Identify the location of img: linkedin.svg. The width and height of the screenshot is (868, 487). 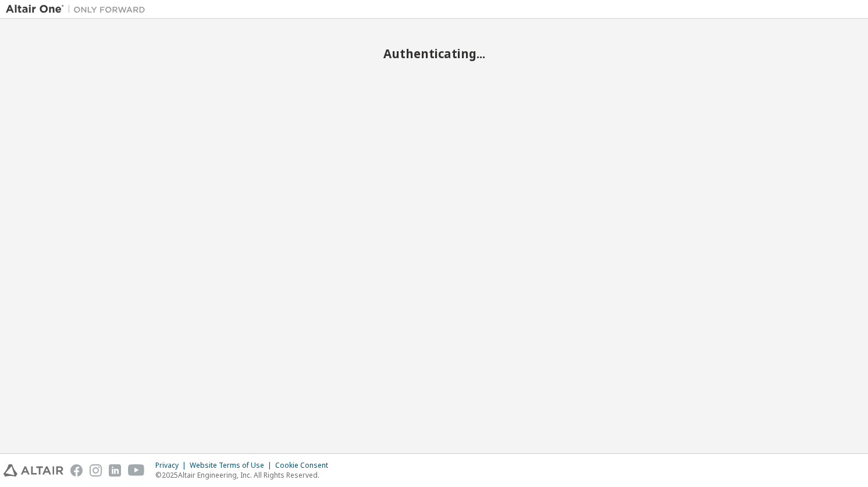
(115, 471).